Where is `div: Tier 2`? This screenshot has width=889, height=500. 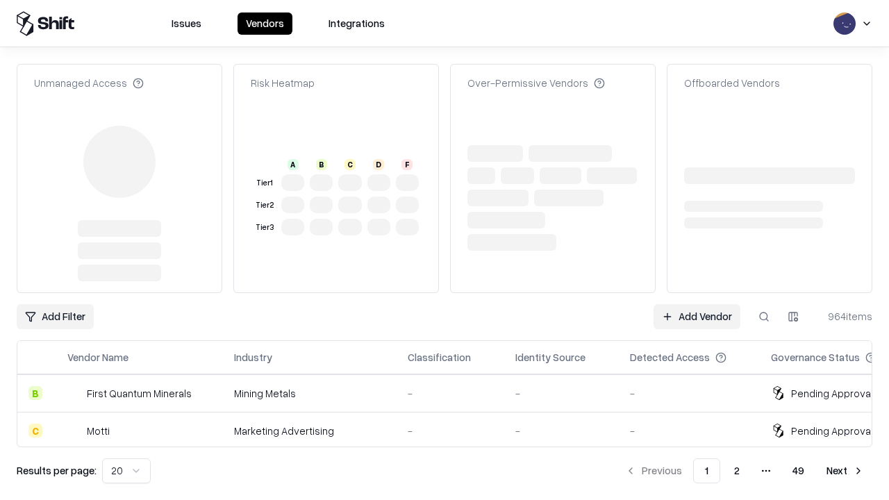 div: Tier 2 is located at coordinates (265, 205).